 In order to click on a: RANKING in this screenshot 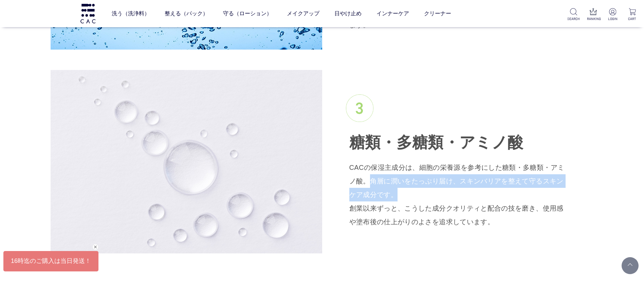, I will do `click(593, 15)`.